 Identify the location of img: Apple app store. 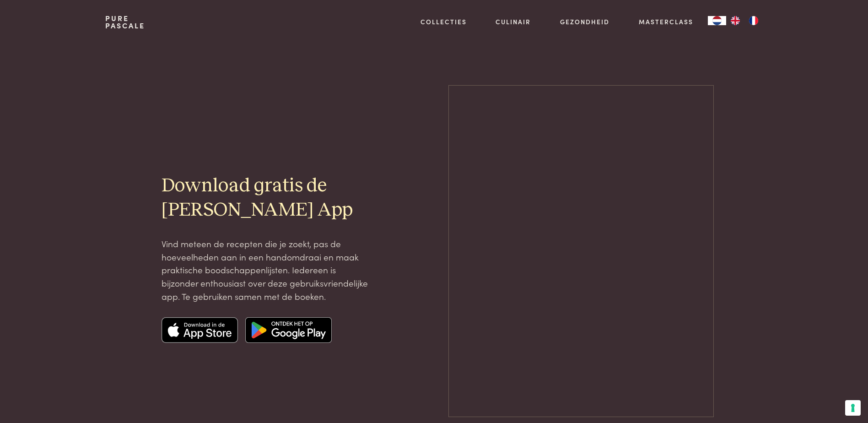
(200, 330).